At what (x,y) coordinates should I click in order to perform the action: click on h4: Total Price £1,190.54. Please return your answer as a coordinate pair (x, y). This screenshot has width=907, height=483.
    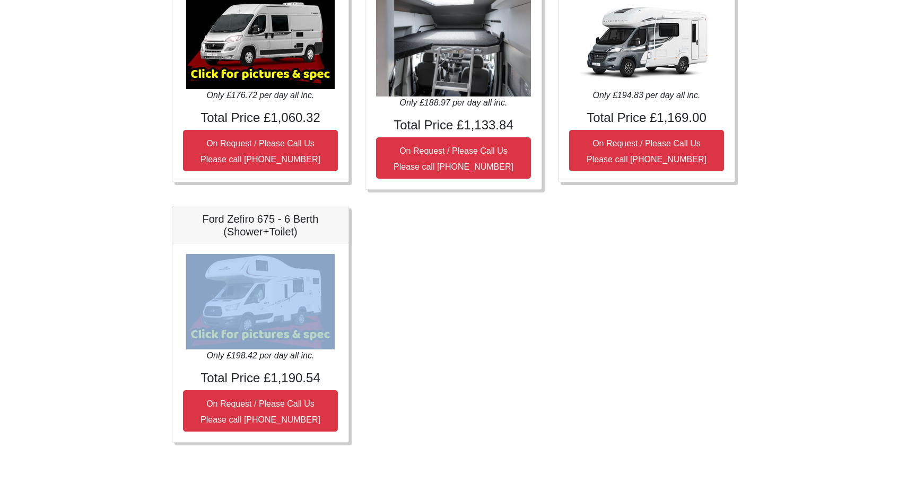
    Looking at the image, I should click on (260, 378).